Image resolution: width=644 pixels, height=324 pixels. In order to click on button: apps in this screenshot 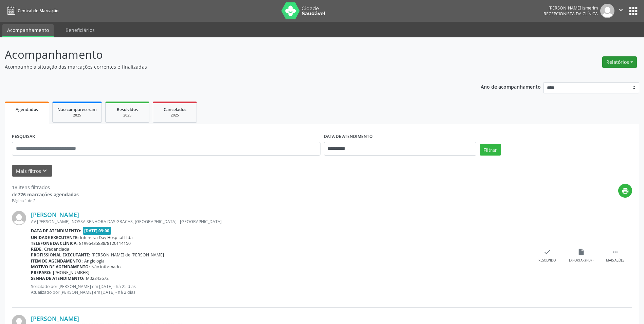, I will do `click(633, 11)`.